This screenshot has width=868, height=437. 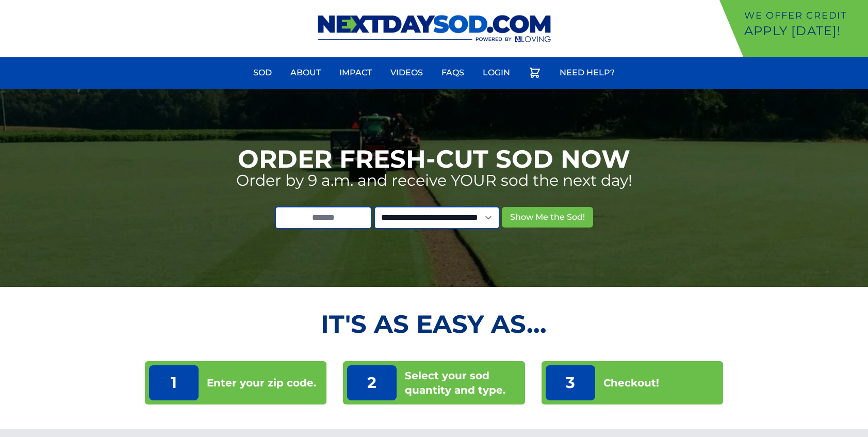 I want to click on a: Need Help?, so click(x=587, y=73).